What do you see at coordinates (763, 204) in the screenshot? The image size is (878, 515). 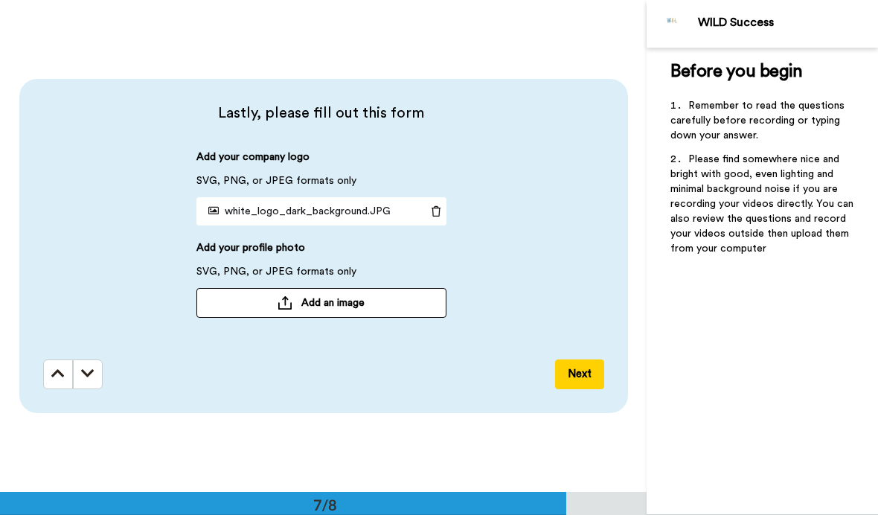 I see `span: Please find somewhere nice and bright with good, even lighting and minimal background noise if yo...` at bounding box center [763, 204].